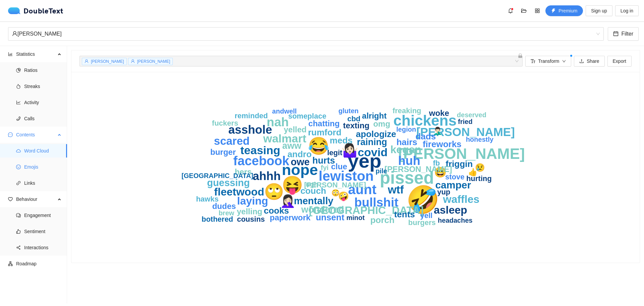 This screenshot has height=306, width=644. I want to click on span: appstore, so click(537, 11).